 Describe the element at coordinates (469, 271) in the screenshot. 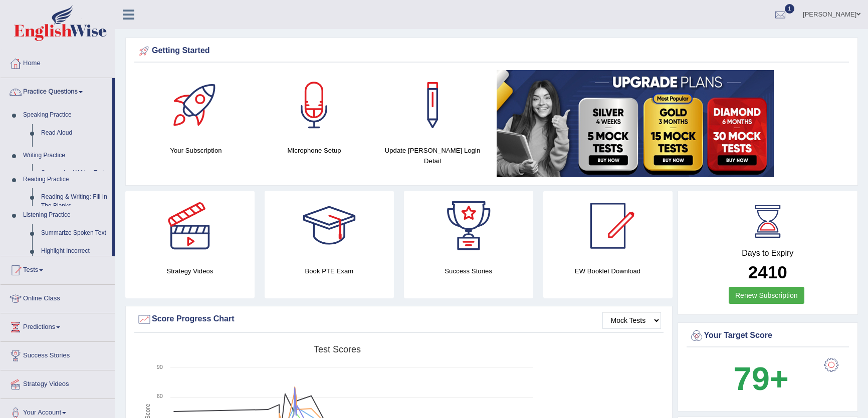

I see `h4: Success Stories` at that location.